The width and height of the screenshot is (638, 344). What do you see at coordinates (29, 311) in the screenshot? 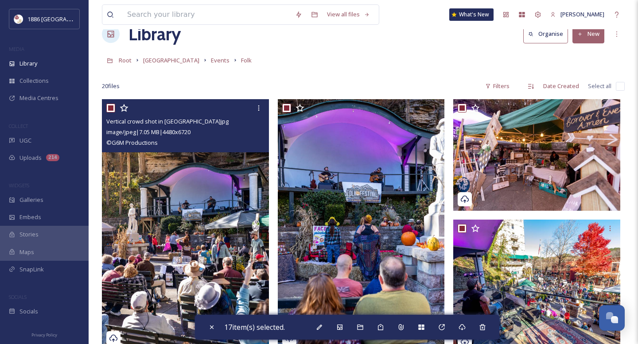
I see `span: Socials` at bounding box center [29, 311].